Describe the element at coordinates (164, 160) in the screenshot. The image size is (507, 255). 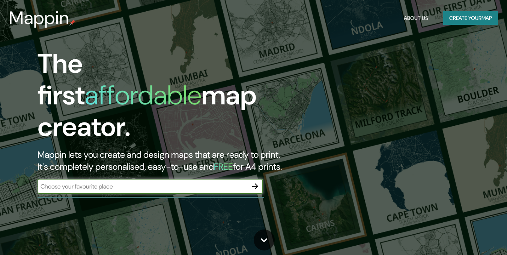
I see `h2: Mappin lets you create and design maps that are ready to print. It's completely personalised, eas...` at that location.